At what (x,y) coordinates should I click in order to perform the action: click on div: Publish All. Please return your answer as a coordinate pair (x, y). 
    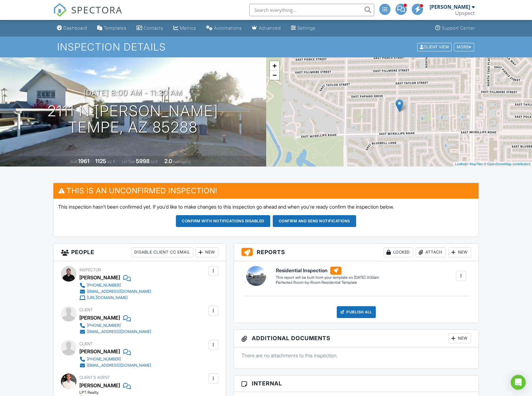
    Looking at the image, I should click on (356, 312).